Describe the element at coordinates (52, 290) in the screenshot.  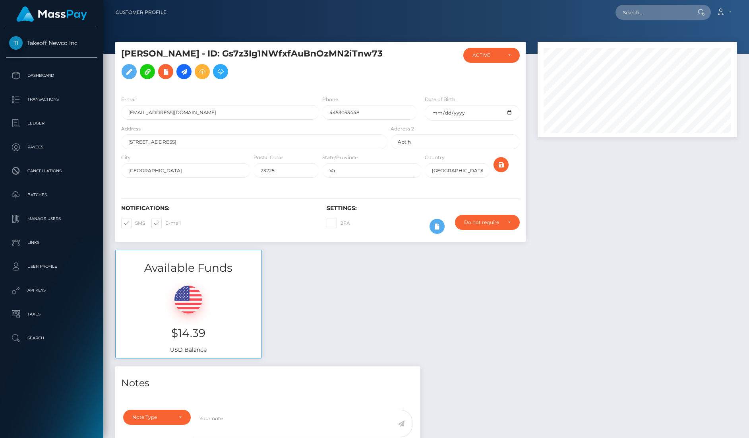
I see `p: API Keys` at that location.